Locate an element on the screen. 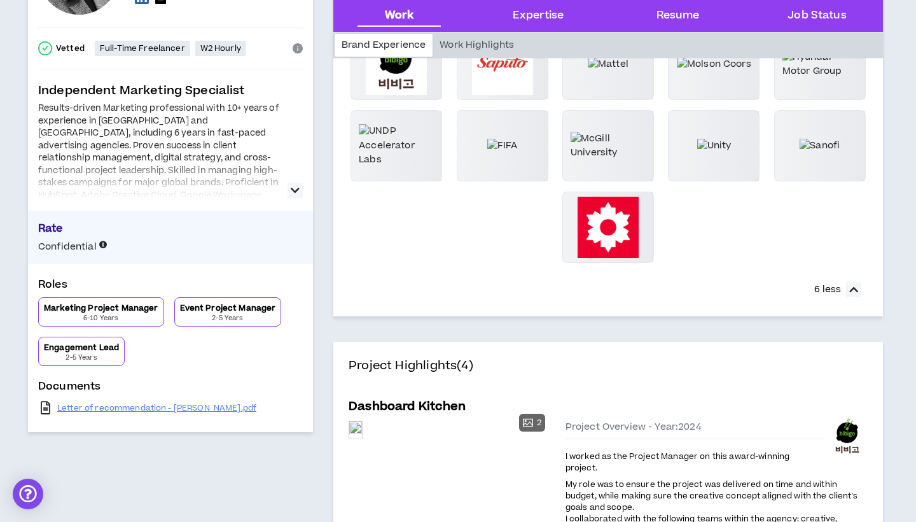 This screenshot has height=522, width=916. p: Rate is located at coordinates (171, 230).